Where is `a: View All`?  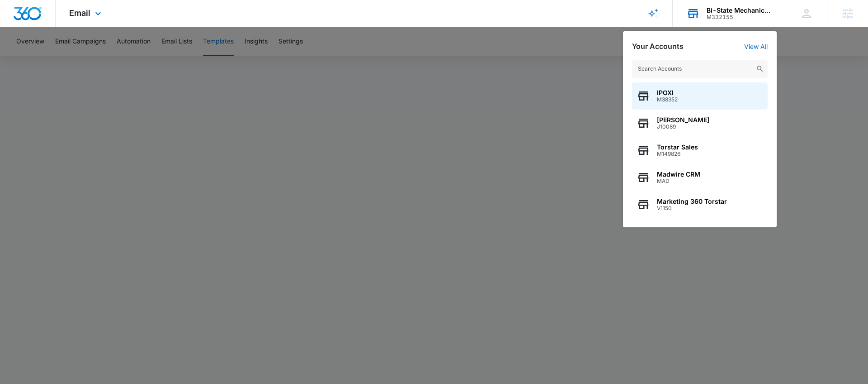
a: View All is located at coordinates (756, 46).